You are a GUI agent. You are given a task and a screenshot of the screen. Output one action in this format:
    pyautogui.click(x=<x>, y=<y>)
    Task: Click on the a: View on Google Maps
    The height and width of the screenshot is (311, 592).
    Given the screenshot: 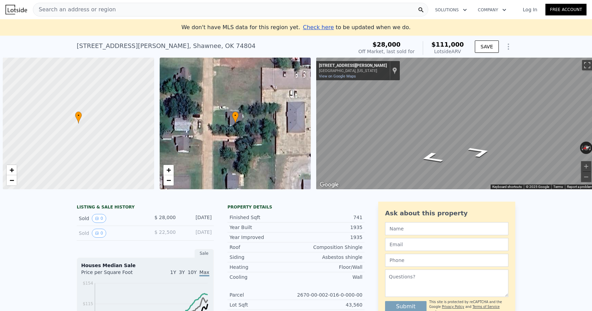 What is the action you would take?
    pyautogui.click(x=337, y=76)
    